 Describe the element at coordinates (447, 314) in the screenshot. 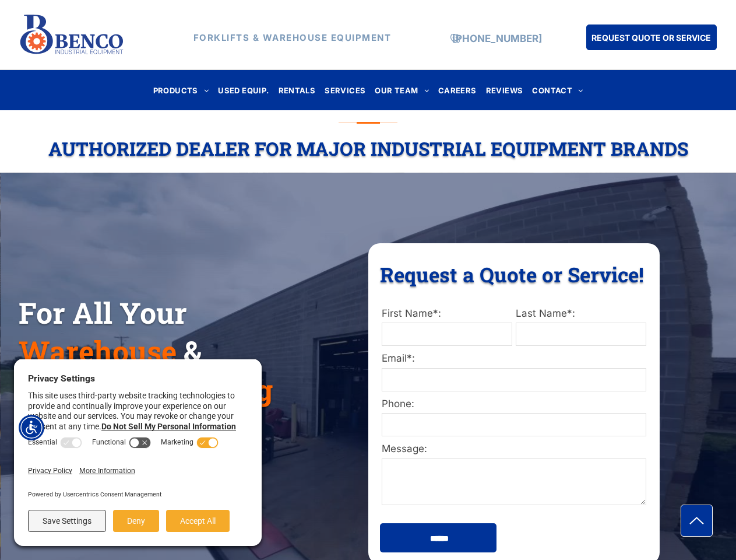

I see `label: First Name*:` at that location.